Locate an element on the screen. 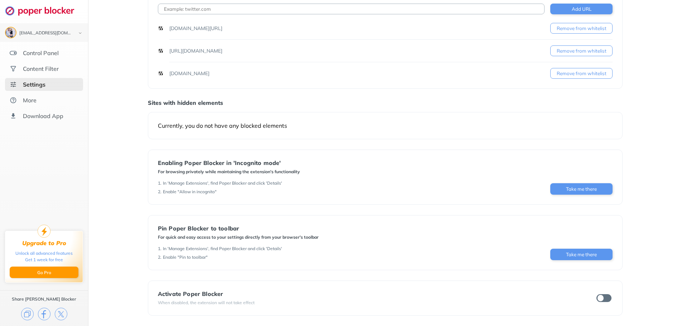 This screenshot has width=682, height=326. div: More is located at coordinates (30, 100).